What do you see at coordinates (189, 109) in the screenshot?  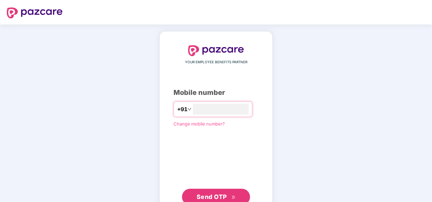 I see `span: down` at bounding box center [189, 109].